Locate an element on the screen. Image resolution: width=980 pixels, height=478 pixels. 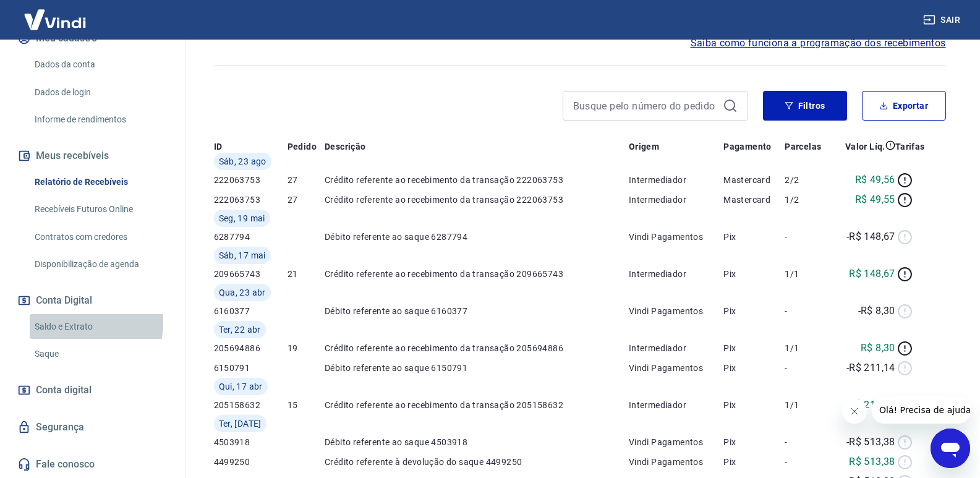
a: Segurança is located at coordinates (92, 427).